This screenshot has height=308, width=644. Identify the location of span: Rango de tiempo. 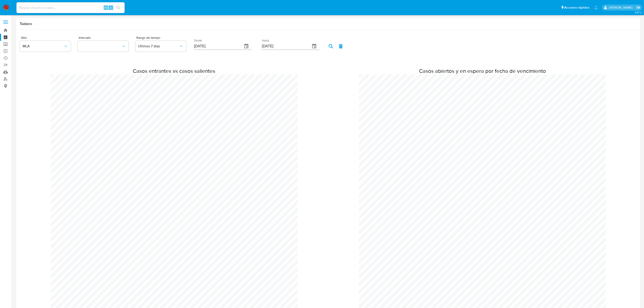
(165, 38).